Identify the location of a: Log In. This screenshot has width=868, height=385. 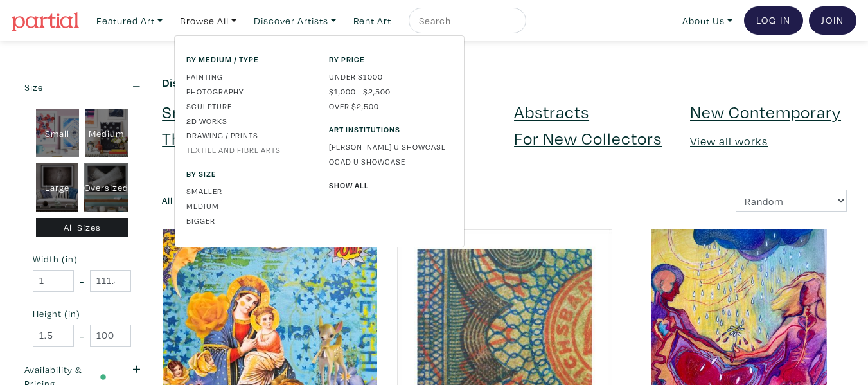
(774, 20).